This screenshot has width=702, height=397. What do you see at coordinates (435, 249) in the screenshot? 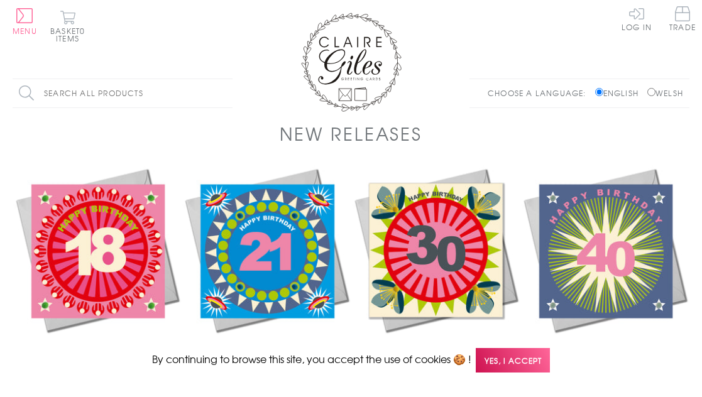
I see `img: Birthday Card, Age 30 - Flowers, Happy 30th Birthday, Embellished with pompoms` at bounding box center [435, 249].